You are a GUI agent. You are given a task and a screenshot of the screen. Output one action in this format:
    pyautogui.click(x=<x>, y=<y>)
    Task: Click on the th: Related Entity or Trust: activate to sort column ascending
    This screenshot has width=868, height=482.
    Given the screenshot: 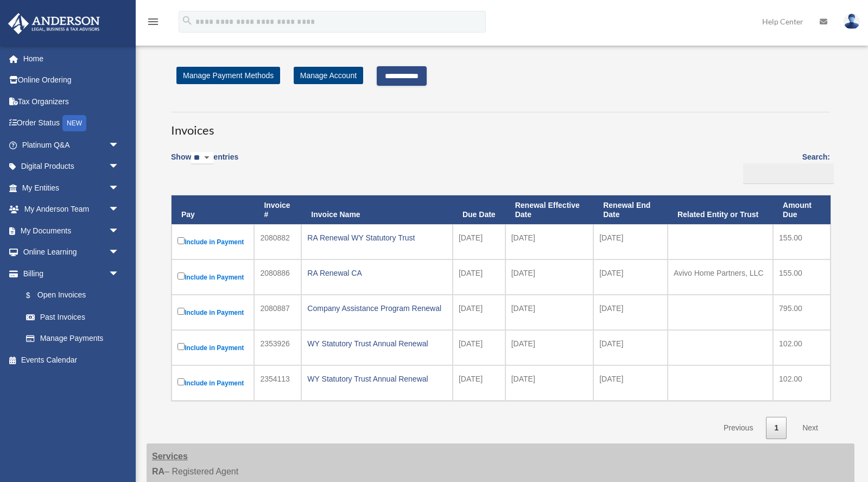 What is the action you would take?
    pyautogui.click(x=721, y=210)
    